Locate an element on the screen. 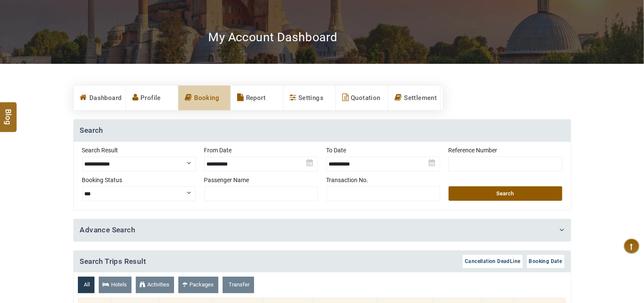 The image size is (644, 303). a: Activities is located at coordinates (155, 285).